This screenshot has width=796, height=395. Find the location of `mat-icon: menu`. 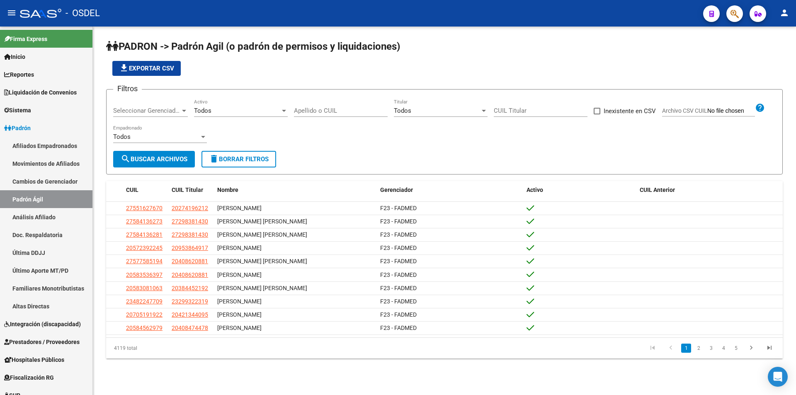

mat-icon: menu is located at coordinates (12, 13).